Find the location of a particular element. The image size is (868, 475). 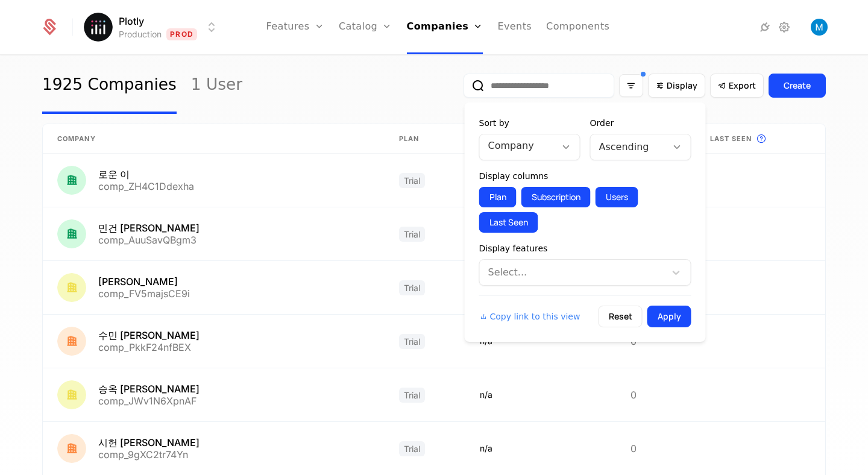

span: Prod is located at coordinates (181, 34).